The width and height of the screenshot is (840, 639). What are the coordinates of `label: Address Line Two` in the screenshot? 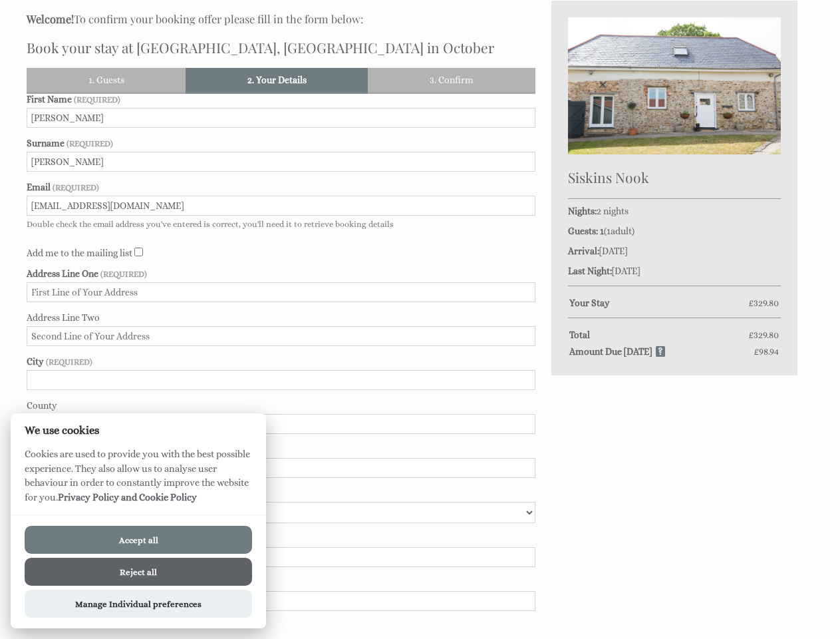 It's located at (281, 317).